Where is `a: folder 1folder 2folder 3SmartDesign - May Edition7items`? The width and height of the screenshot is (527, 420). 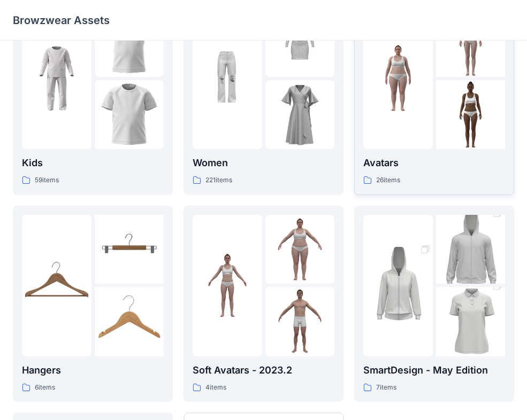
a: folder 1folder 2folder 3SmartDesign - May Edition7items is located at coordinates (434, 304).